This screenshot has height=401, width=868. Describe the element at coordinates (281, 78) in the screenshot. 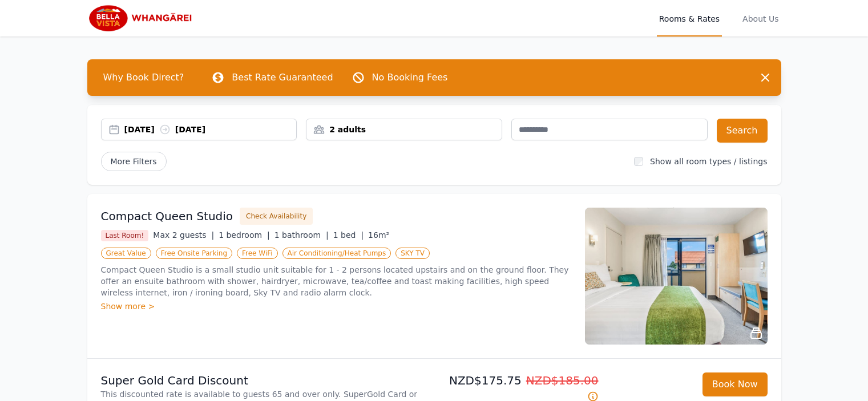

I see `p: Best Rate Guaranteed` at that location.